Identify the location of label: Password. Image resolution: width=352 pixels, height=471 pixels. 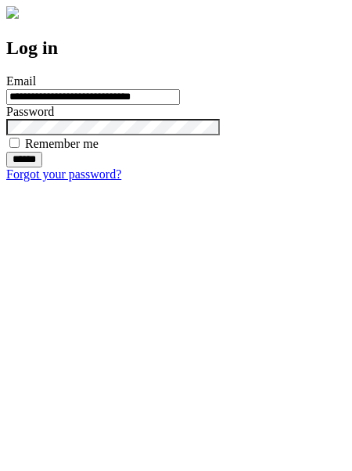
(30, 111).